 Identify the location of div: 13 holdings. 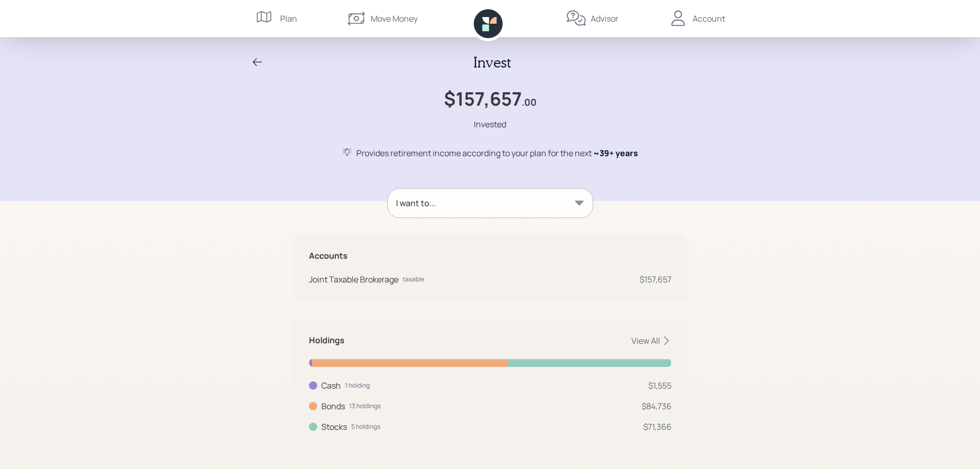
(364, 406).